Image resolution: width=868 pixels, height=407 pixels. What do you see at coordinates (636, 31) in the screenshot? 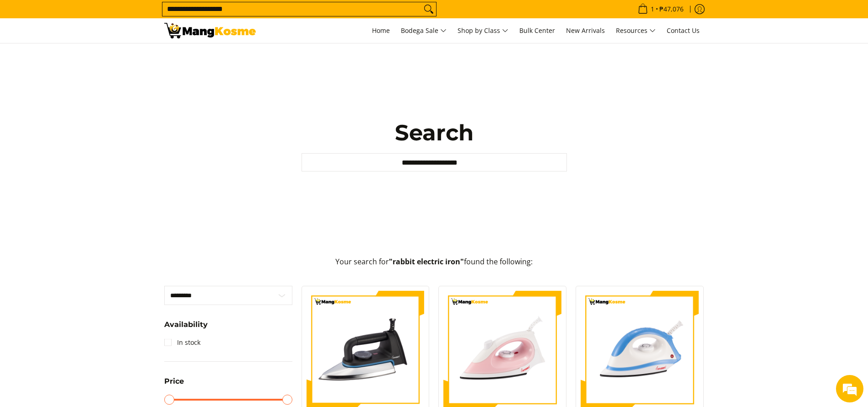
I see `span: Resources` at bounding box center [636, 31].